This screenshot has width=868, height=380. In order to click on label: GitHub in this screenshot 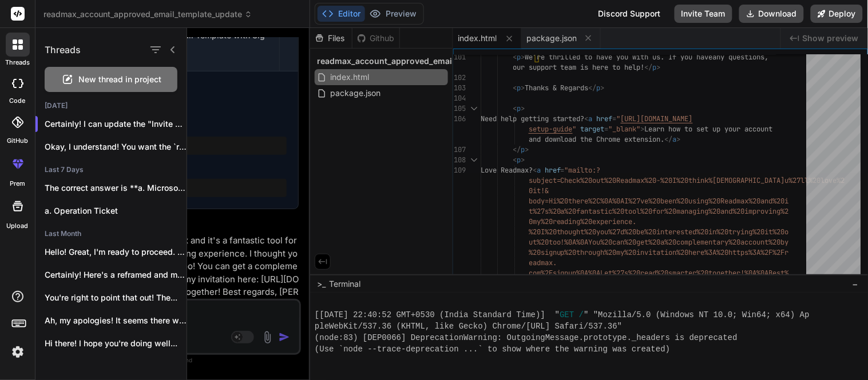, I will do `click(17, 141)`.